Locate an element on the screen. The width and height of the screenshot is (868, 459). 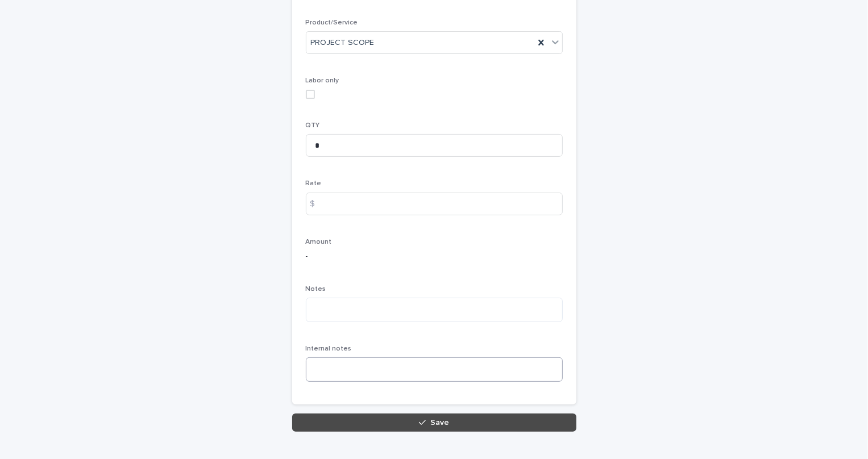
button: Save is located at coordinates (434, 422).